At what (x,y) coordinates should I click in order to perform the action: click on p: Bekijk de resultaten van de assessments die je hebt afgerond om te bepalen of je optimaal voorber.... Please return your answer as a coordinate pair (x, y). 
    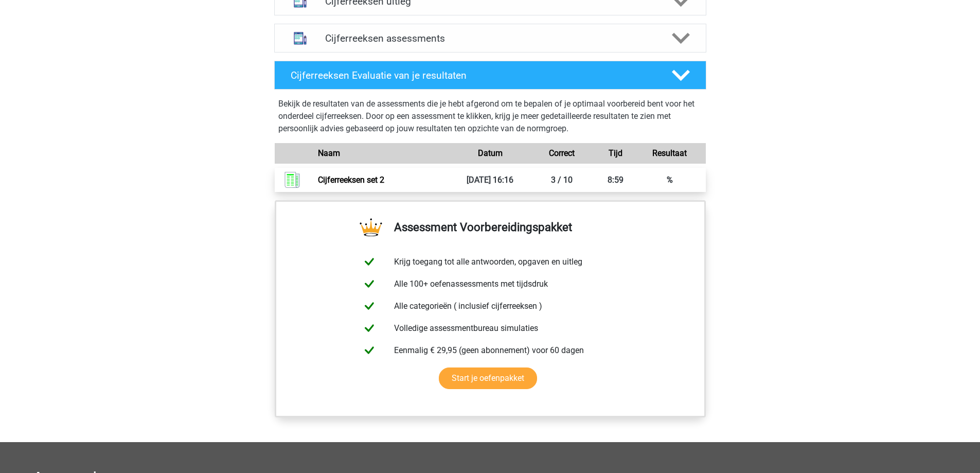
    Looking at the image, I should click on (490, 116).